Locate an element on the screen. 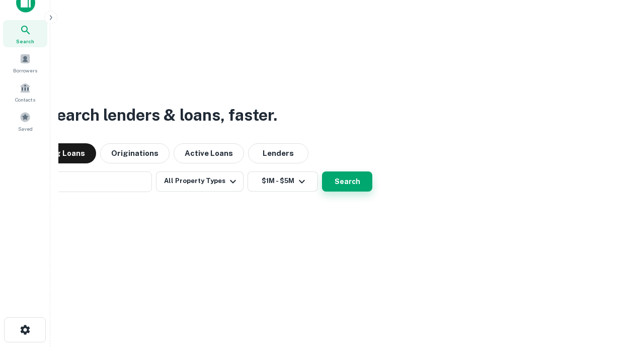 The image size is (644, 362). button: $1M - $5M is located at coordinates (283, 182).